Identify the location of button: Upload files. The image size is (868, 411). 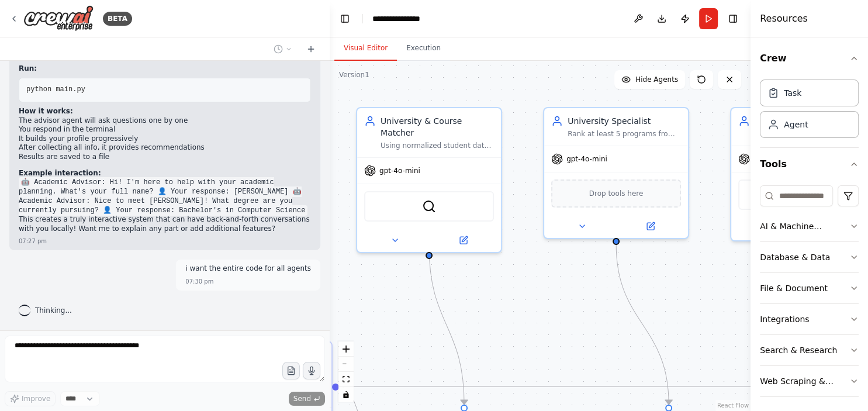
(291, 371).